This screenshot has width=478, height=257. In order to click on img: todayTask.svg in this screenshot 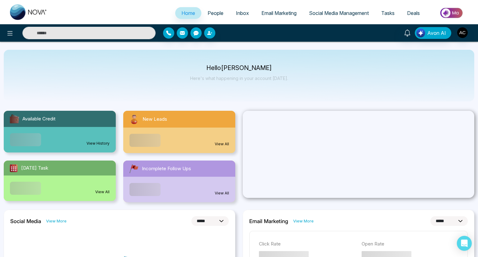, I will do `click(14, 168)`.